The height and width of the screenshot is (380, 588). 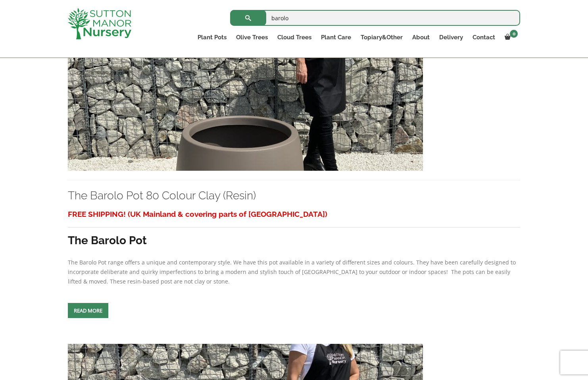 I want to click on a: Contact, so click(x=484, y=37).